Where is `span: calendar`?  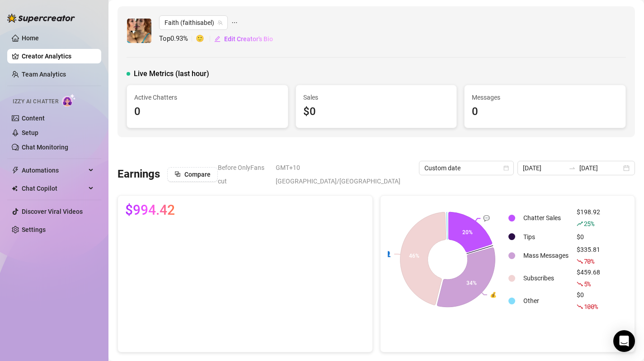 span: calendar is located at coordinates (506, 168).